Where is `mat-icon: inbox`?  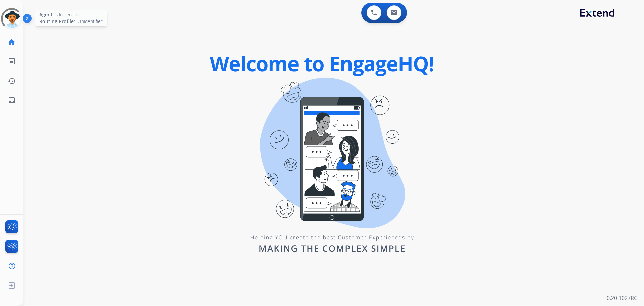 mat-icon: inbox is located at coordinates (11, 100).